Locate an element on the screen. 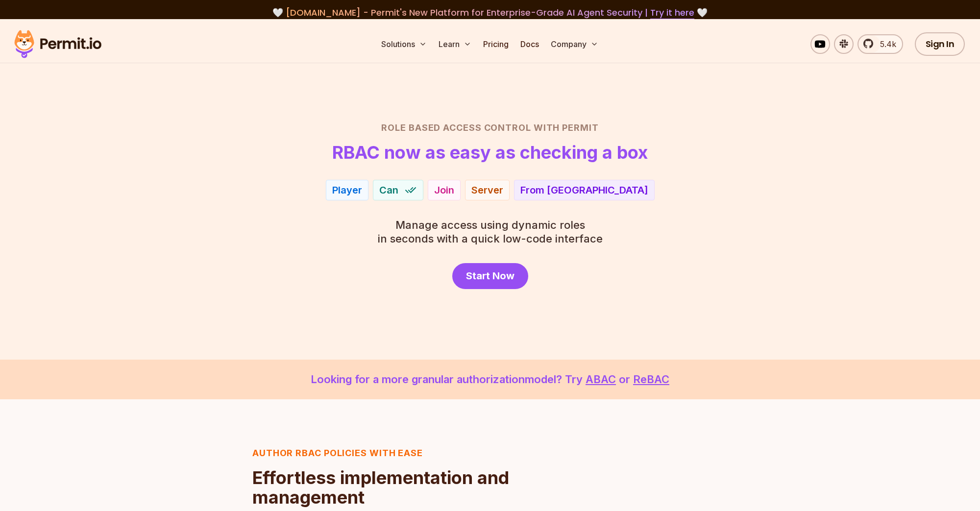 The image size is (980, 511). div: Player is located at coordinates (347, 190).